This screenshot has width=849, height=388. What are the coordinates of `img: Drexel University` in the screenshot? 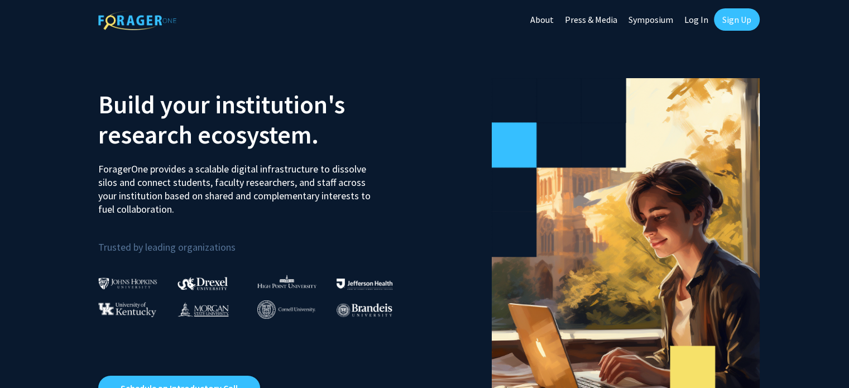 It's located at (203, 283).